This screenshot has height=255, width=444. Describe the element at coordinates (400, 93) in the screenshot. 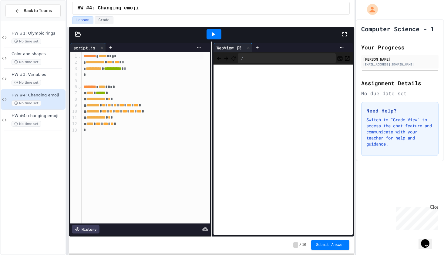

I see `div: No due date set` at that location.